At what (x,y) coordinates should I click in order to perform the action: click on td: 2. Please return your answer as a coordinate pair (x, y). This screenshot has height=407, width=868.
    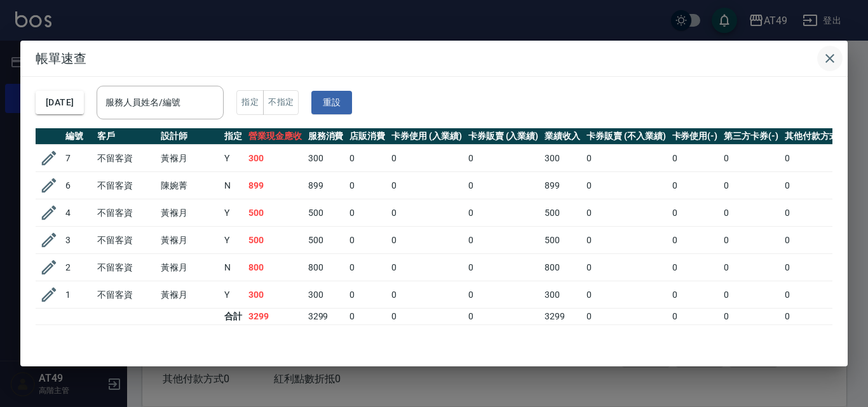
    Looking at the image, I should click on (78, 267).